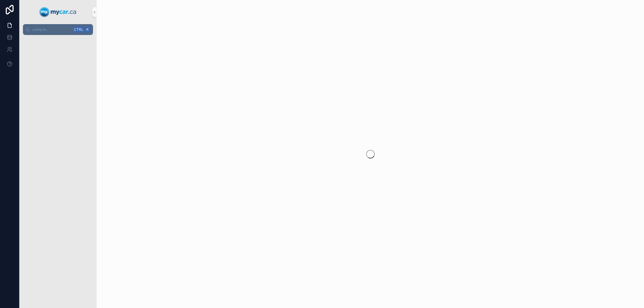  Describe the element at coordinates (58, 30) in the screenshot. I see `button: Jump to...CtrlK` at that location.